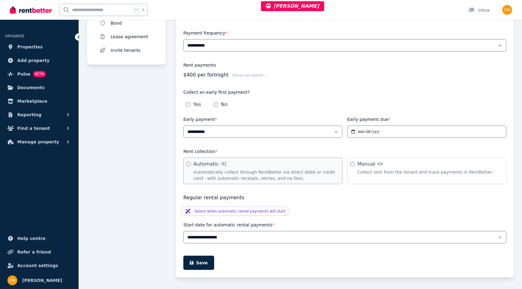 The image size is (522, 289). Describe the element at coordinates (126, 37) in the screenshot. I see `button: Lease agreement` at that location.